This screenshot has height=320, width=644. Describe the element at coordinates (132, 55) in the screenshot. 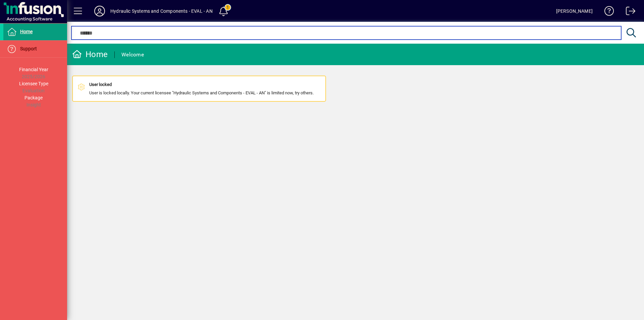

I see `div: Welcome` at that location.